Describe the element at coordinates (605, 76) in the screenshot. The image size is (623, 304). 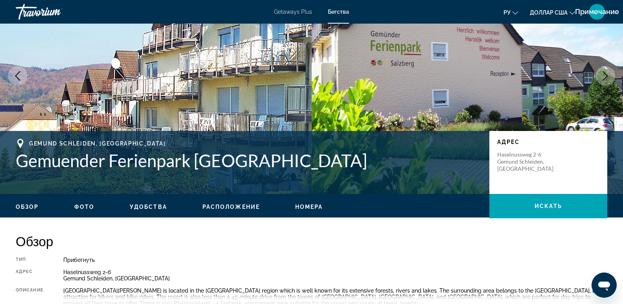
I see `button: Next image` at that location.